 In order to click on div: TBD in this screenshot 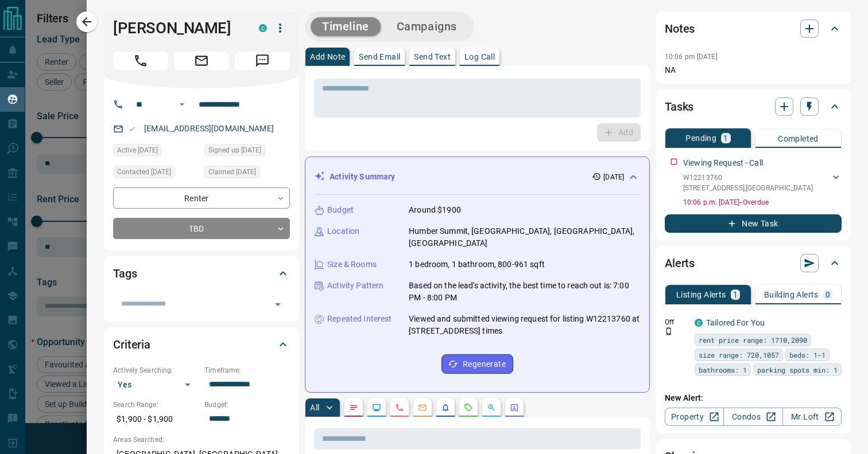, I will do `click(201, 228)`.